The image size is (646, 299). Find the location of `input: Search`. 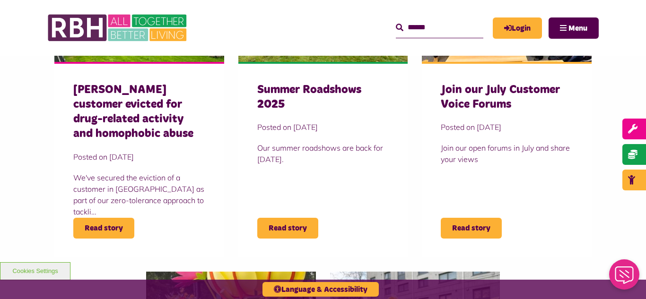

input: Search is located at coordinates (439, 27).